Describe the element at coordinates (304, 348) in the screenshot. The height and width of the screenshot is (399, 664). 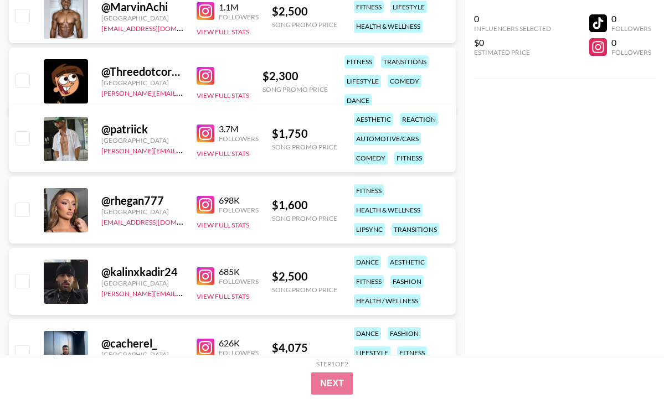
I see `div: $ 4,075` at that location.